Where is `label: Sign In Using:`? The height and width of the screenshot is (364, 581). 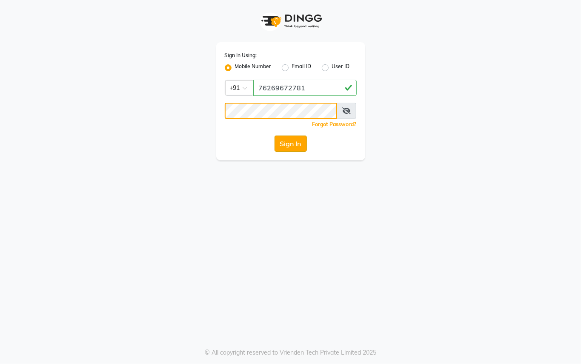 label: Sign In Using: is located at coordinates (241, 55).